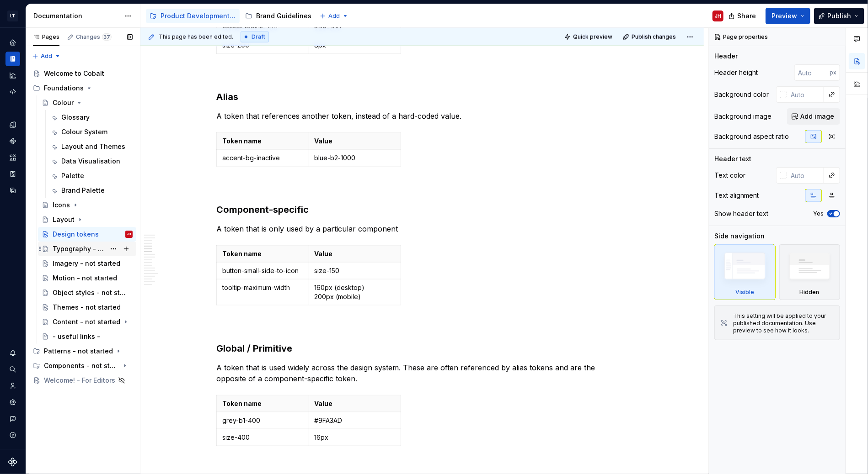  Describe the element at coordinates (751, 137) in the screenshot. I see `div: Background aspect ratio` at that location.